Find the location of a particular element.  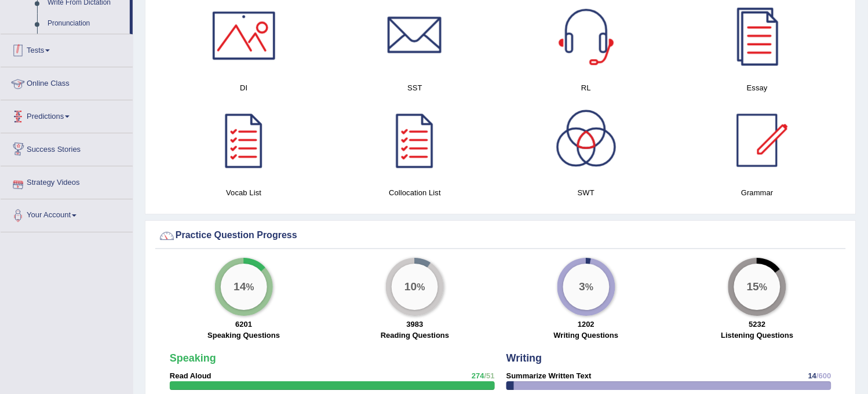

a: Pronunciation is located at coordinates (86, 24).